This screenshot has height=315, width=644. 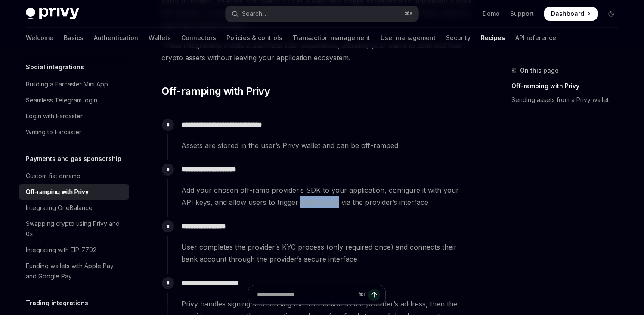 What do you see at coordinates (567, 14) in the screenshot?
I see `span: Dashboard` at bounding box center [567, 14].